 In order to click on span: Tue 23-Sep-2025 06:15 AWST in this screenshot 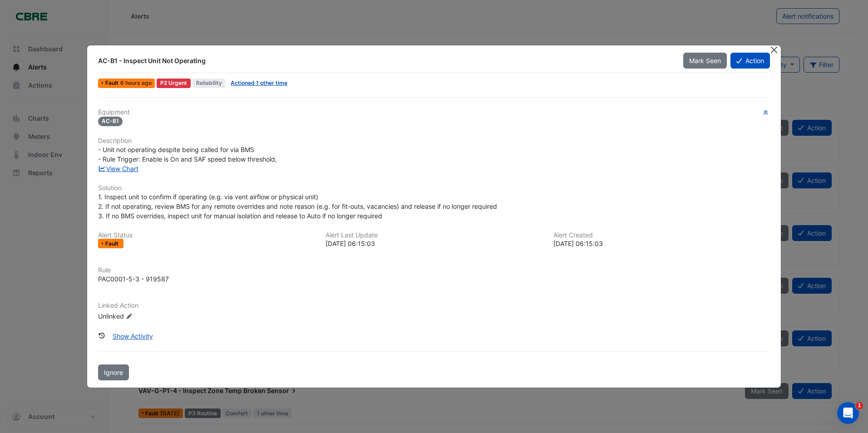, I will do `click(136, 82)`.